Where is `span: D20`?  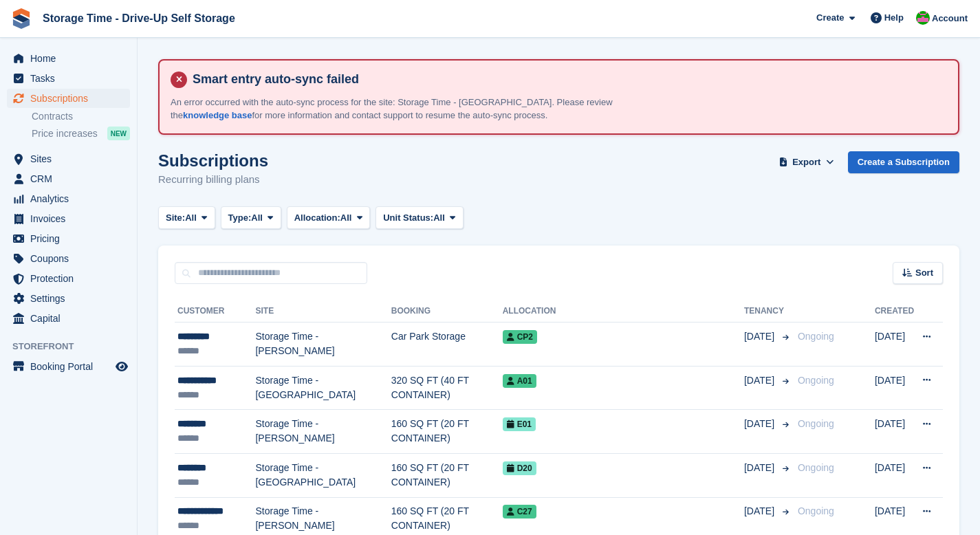
span: D20 is located at coordinates (519, 468).